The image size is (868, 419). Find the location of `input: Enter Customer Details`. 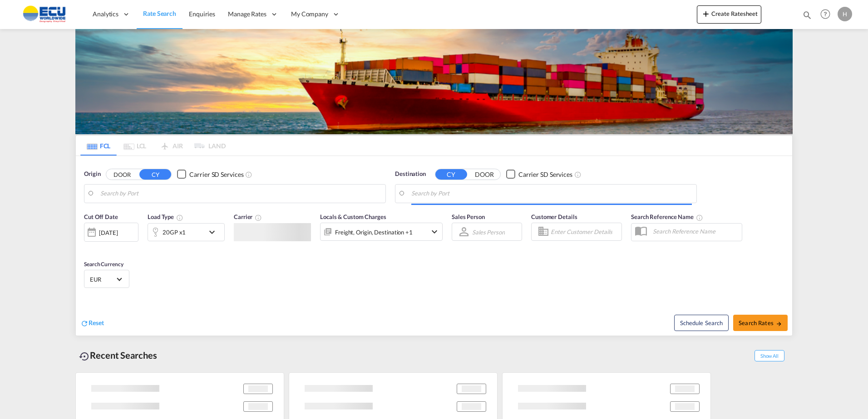

input: Enter Customer Details is located at coordinates (585, 232).